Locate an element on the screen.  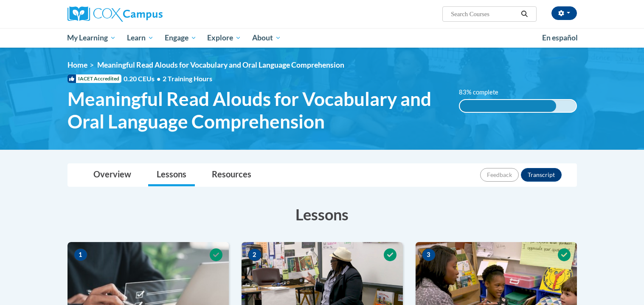
a: About is located at coordinates (267, 38).